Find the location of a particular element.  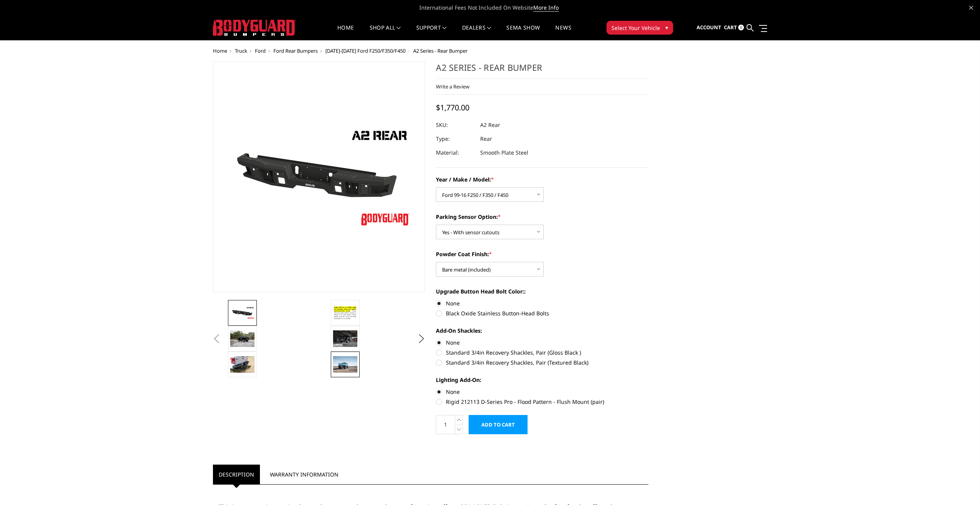

label: Black Oxide Stainless Button-Head Bolts is located at coordinates (542, 313).